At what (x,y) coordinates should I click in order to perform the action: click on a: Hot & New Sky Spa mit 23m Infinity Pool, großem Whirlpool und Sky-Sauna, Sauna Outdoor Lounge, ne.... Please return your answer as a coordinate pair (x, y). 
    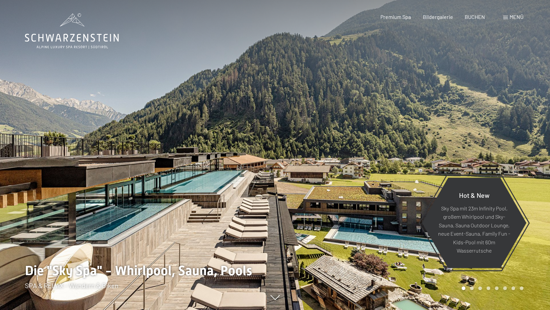
    Looking at the image, I should click on (474, 223).